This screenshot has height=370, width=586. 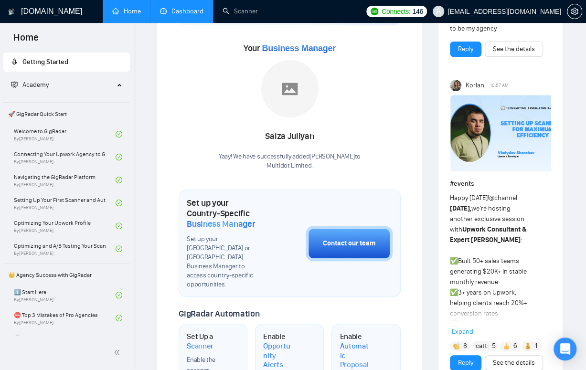 I want to click on img: Korlan, so click(x=456, y=85).